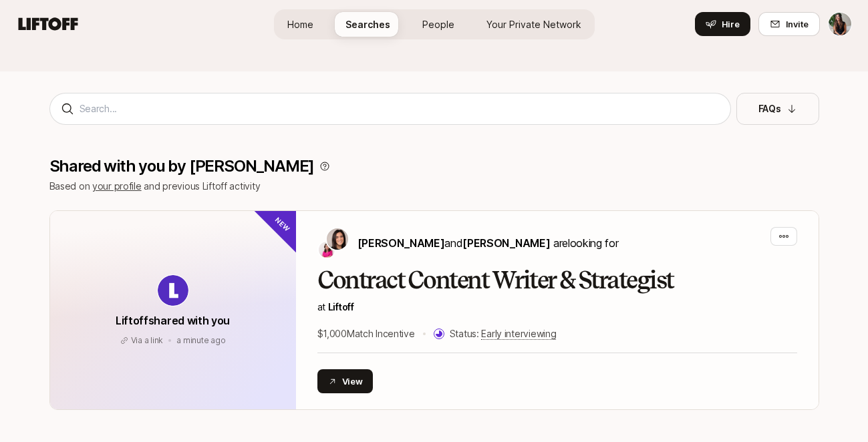 This screenshot has width=868, height=442. What do you see at coordinates (770, 109) in the screenshot?
I see `p: FAQs` at bounding box center [770, 109].